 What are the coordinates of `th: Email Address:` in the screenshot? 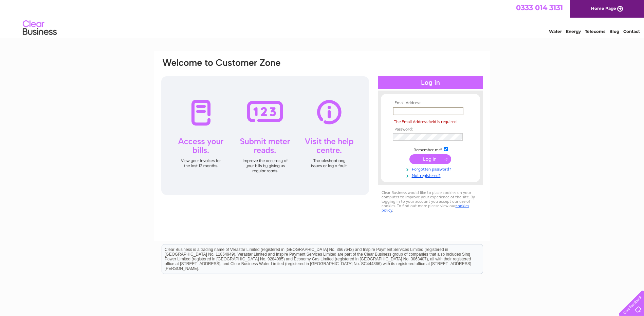 It's located at (431, 103).